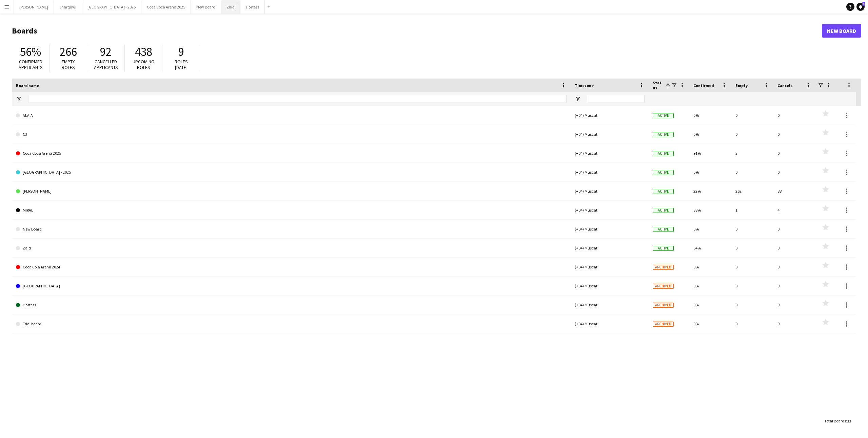  What do you see at coordinates (144, 64) in the screenshot?
I see `span: Upcoming roles` at bounding box center [144, 64].